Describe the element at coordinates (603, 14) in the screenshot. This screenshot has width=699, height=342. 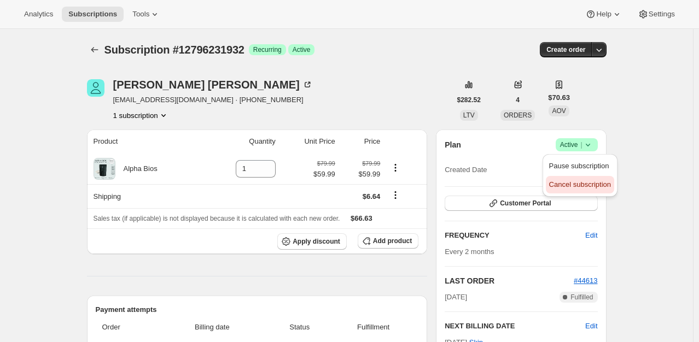
I see `button: Help` at that location.